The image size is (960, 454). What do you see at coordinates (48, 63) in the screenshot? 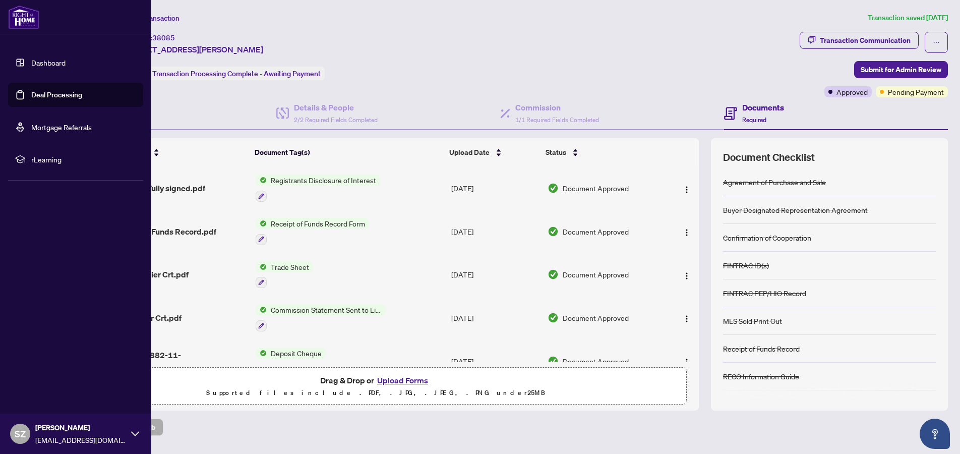
I see `a: Dashboard` at bounding box center [48, 63].